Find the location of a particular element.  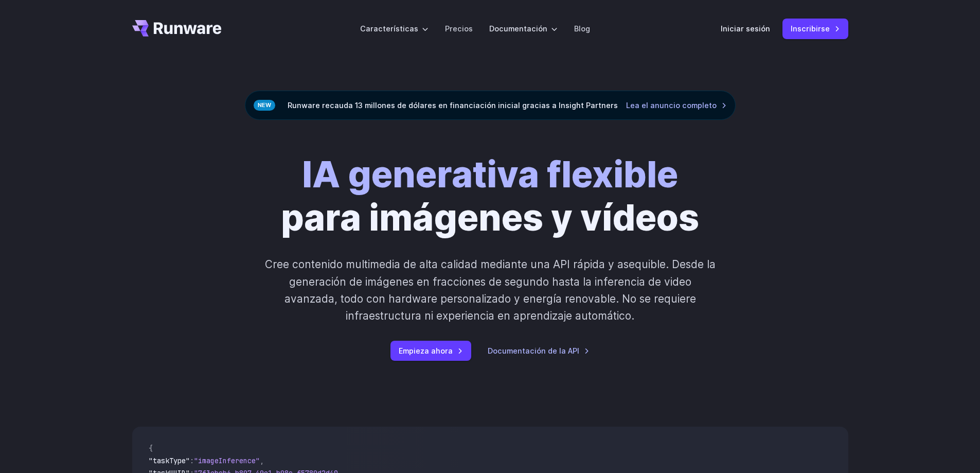

font: IA generativa flexible is located at coordinates (490, 174).